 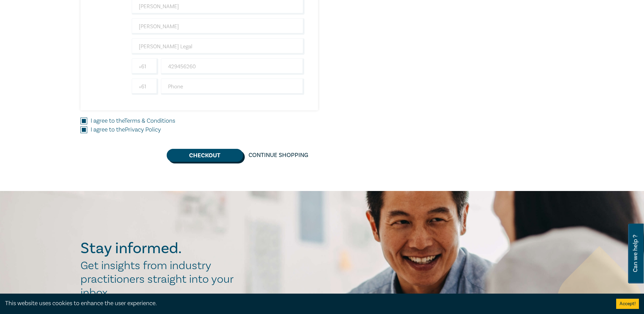 I want to click on h2: Stay informed., so click(x=161, y=249).